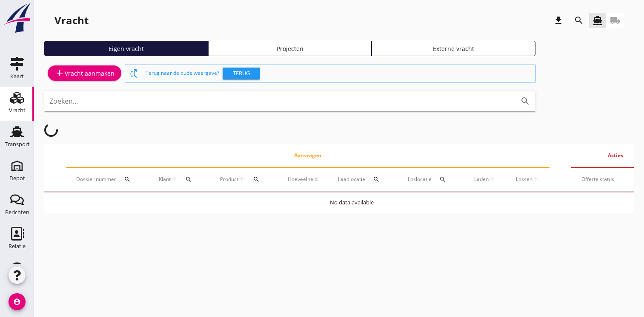 The width and height of the screenshot is (644, 317). What do you see at coordinates (598, 20) in the screenshot?
I see `i: directions_boat` at bounding box center [598, 20].